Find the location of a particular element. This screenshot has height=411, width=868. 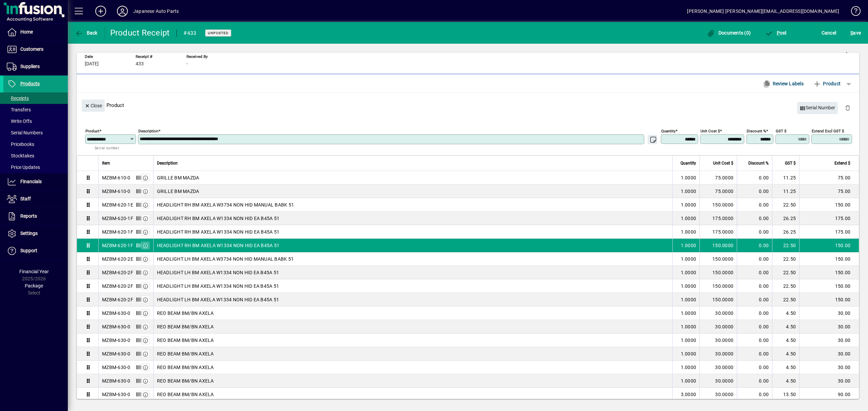

span: Financials is located at coordinates (31, 181).